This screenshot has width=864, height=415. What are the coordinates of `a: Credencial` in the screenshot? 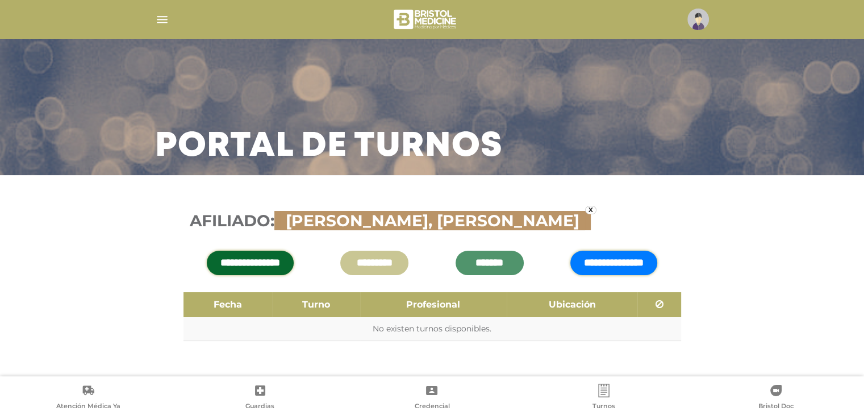 It's located at (432, 398).